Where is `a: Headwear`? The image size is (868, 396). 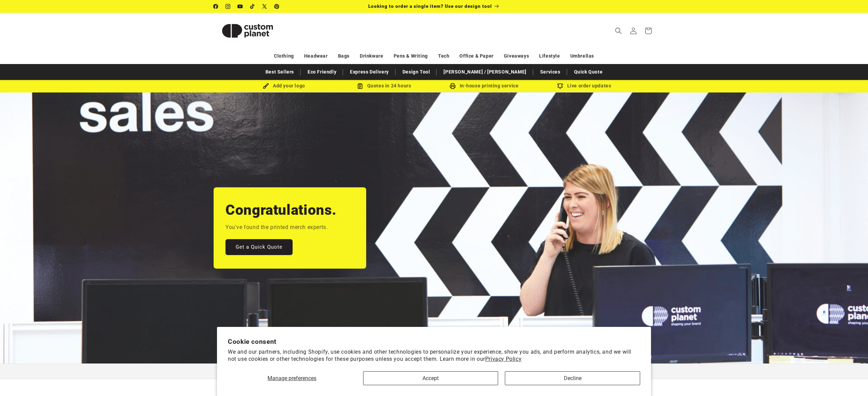 a: Headwear is located at coordinates (316, 56).